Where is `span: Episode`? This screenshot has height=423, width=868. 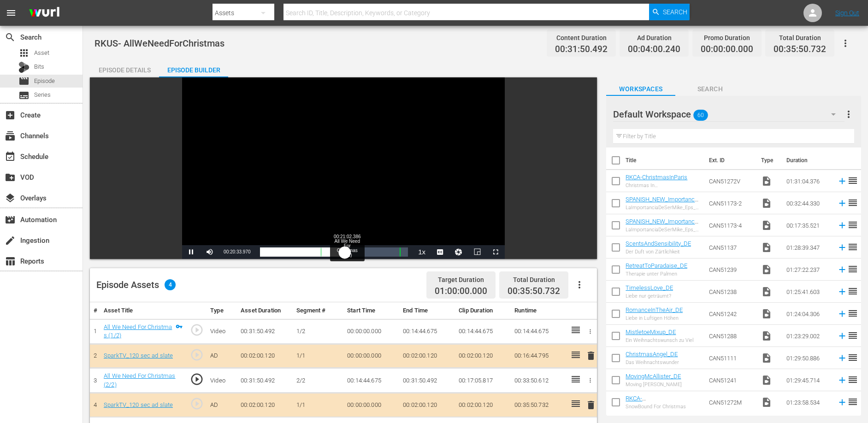 span: Episode is located at coordinates (24, 81).